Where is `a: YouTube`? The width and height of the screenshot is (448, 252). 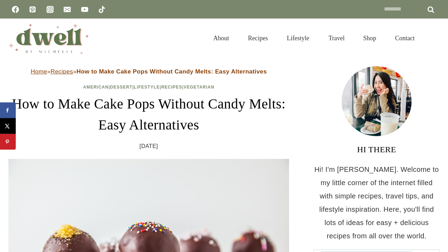
a: YouTube is located at coordinates (85, 9).